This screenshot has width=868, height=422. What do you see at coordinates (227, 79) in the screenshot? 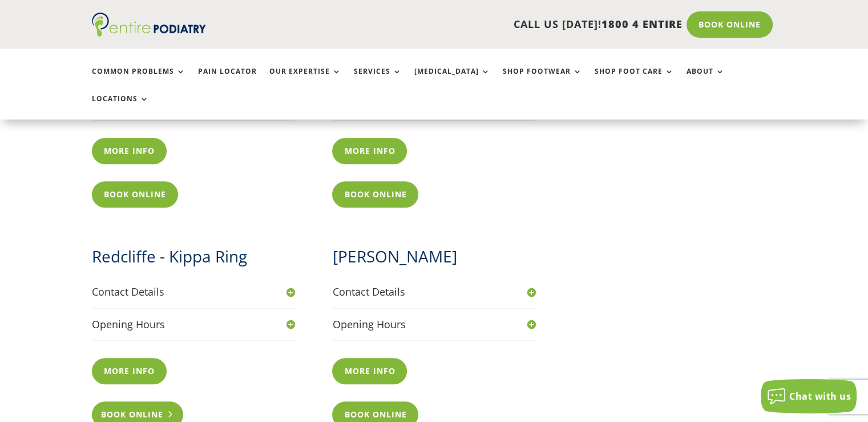
I see `a: Pain Locator` at bounding box center [227, 79].